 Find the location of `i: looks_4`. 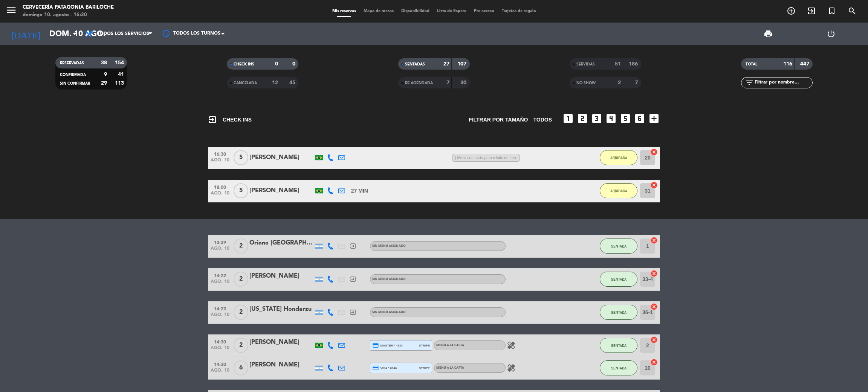

i: looks_4 is located at coordinates (611, 119).